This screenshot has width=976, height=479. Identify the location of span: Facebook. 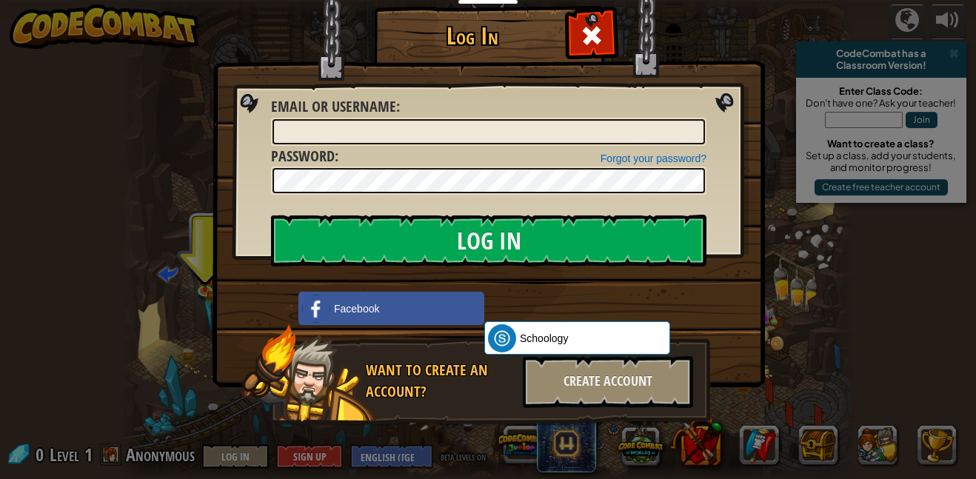
(356, 309).